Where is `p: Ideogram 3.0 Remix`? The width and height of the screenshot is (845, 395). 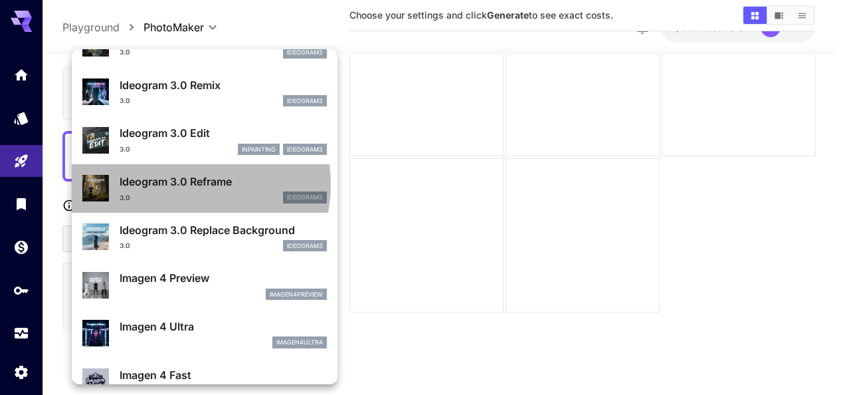
p: Ideogram 3.0 Remix is located at coordinates (223, 85).